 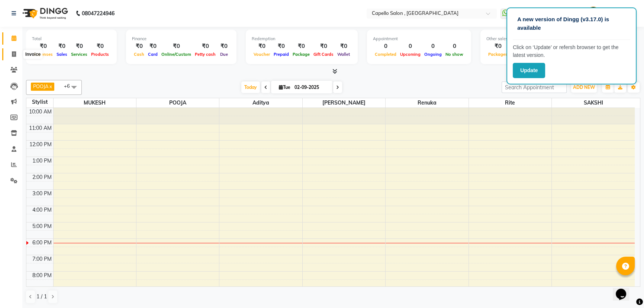 I want to click on div: Redemption, so click(x=301, y=39).